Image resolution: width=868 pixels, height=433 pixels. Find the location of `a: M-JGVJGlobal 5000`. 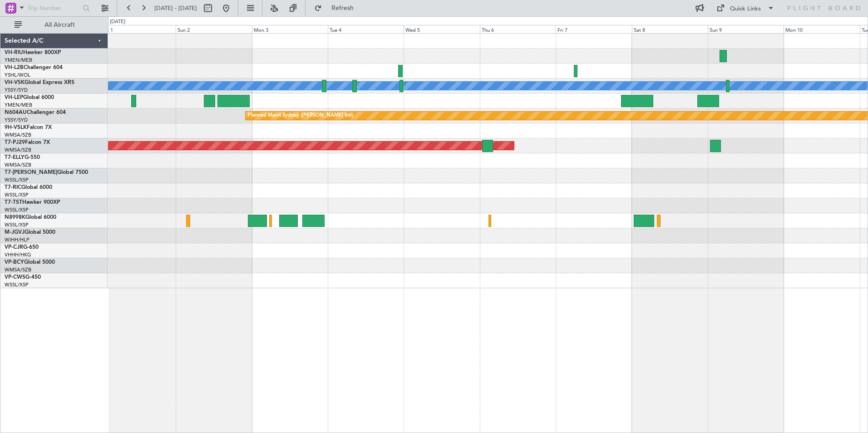

a: M-JGVJGlobal 5000 is located at coordinates (30, 233).